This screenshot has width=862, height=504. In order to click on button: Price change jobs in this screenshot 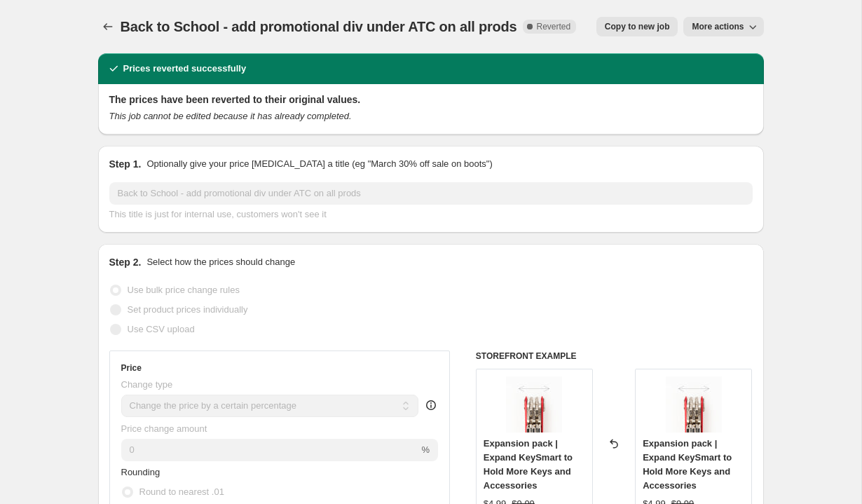, I will do `click(108, 27)`.